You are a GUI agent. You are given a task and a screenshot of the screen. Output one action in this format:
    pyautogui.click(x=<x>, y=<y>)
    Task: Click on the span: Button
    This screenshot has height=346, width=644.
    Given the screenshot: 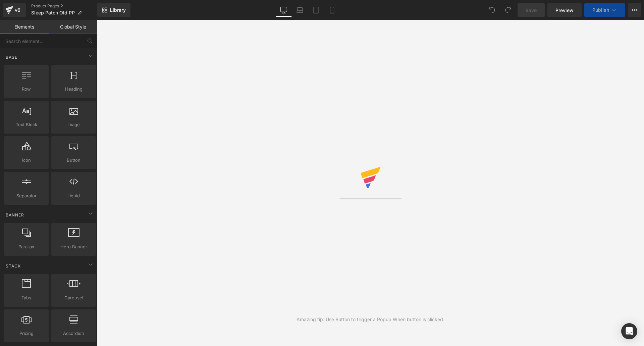 What is the action you would take?
    pyautogui.click(x=73, y=160)
    